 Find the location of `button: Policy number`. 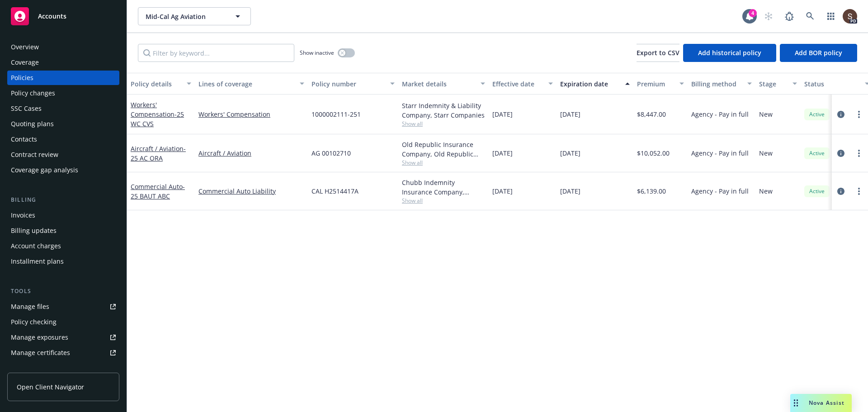

button: Policy number is located at coordinates (353, 84).